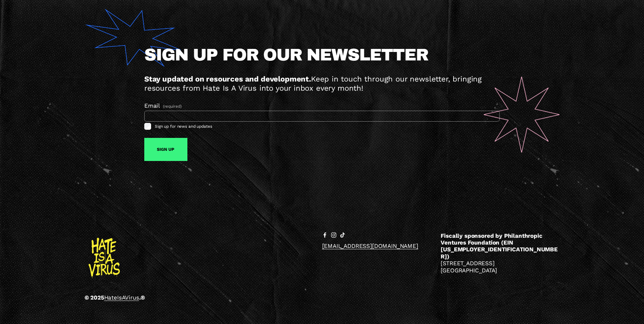  Describe the element at coordinates (166, 149) in the screenshot. I see `button: Sign Up` at that location.